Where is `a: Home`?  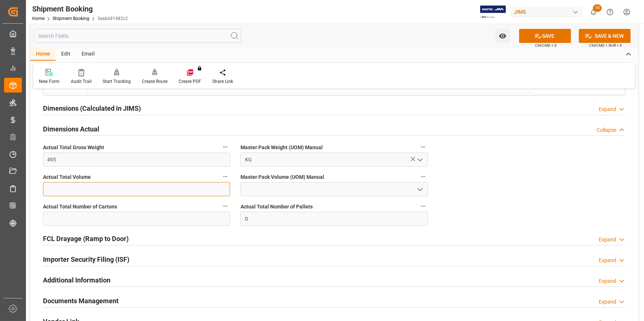 a: Home is located at coordinates (38, 19).